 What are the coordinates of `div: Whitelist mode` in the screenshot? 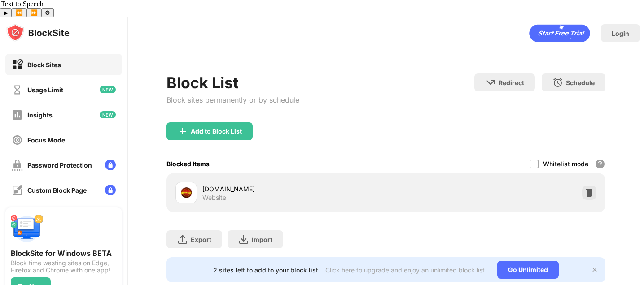 It's located at (566, 163).